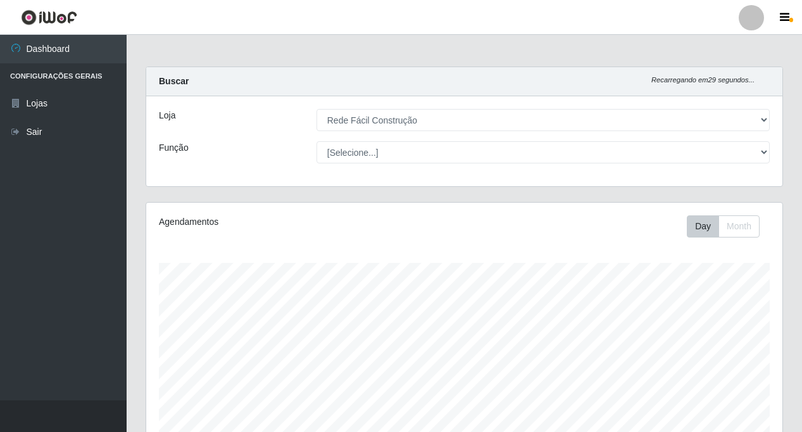  I want to click on div: First group, so click(723, 226).